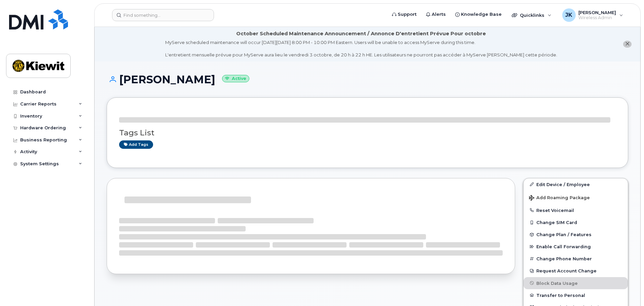 Image resolution: width=644 pixels, height=306 pixels. I want to click on button: Request Account Change, so click(575, 271).